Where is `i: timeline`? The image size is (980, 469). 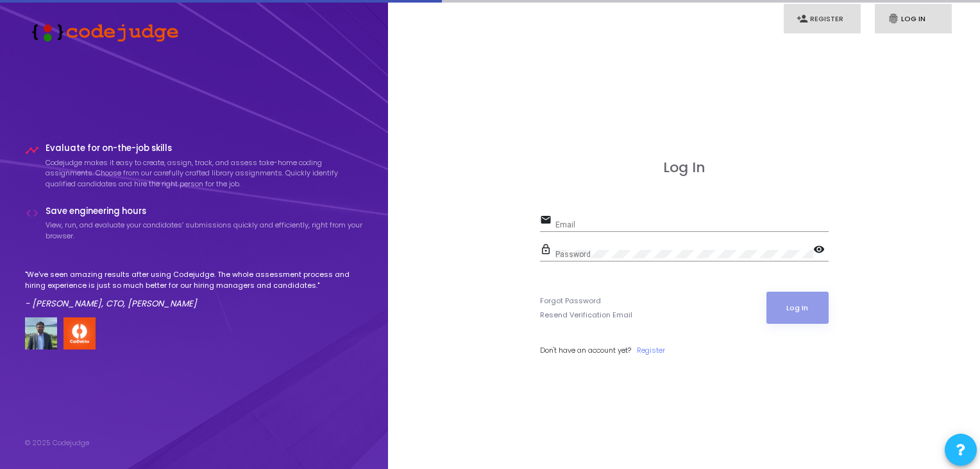 i: timeline is located at coordinates (32, 150).